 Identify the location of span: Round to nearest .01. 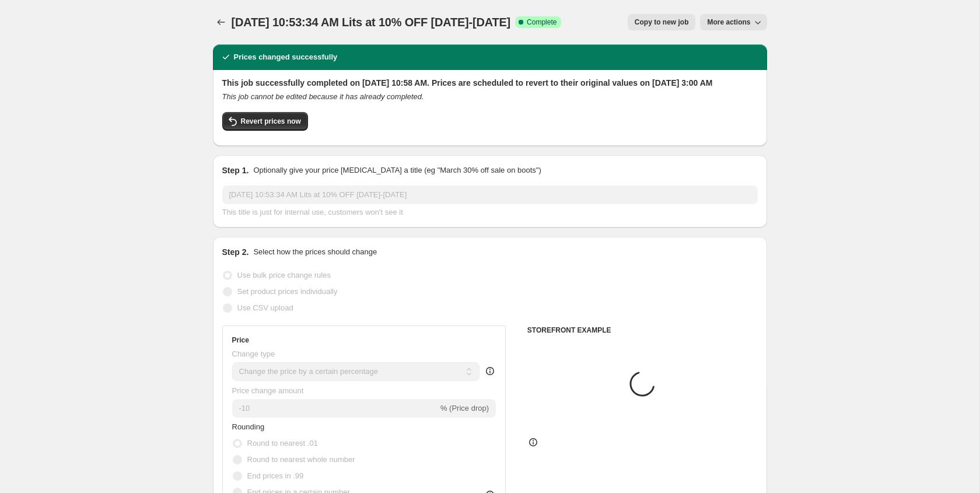
(282, 443).